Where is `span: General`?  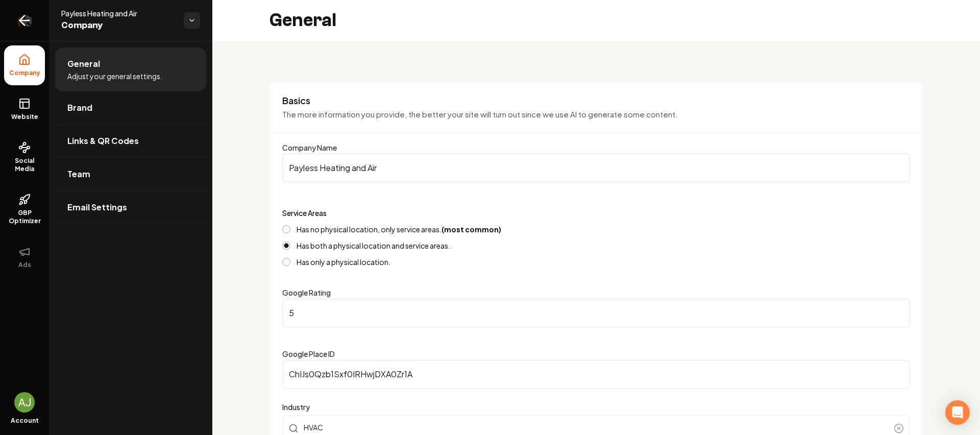
span: General is located at coordinates (84, 64).